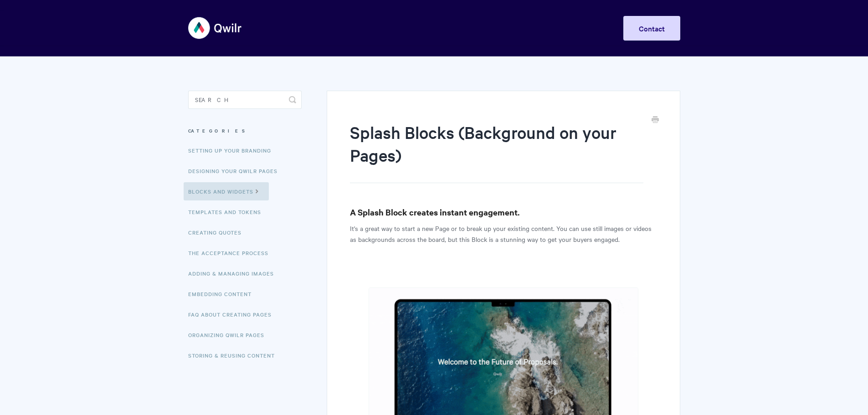 The image size is (868, 415). I want to click on a: Organizing Qwilr Pages, so click(230, 335).